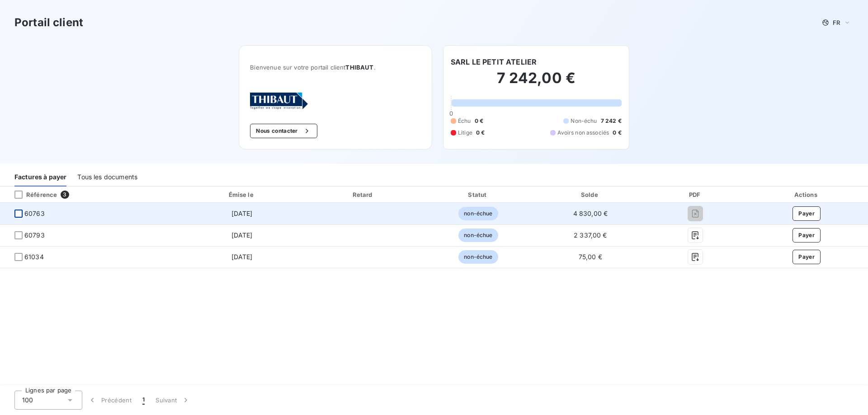 The width and height of the screenshot is (868, 415). What do you see at coordinates (34, 257) in the screenshot?
I see `span: 61034` at bounding box center [34, 257].